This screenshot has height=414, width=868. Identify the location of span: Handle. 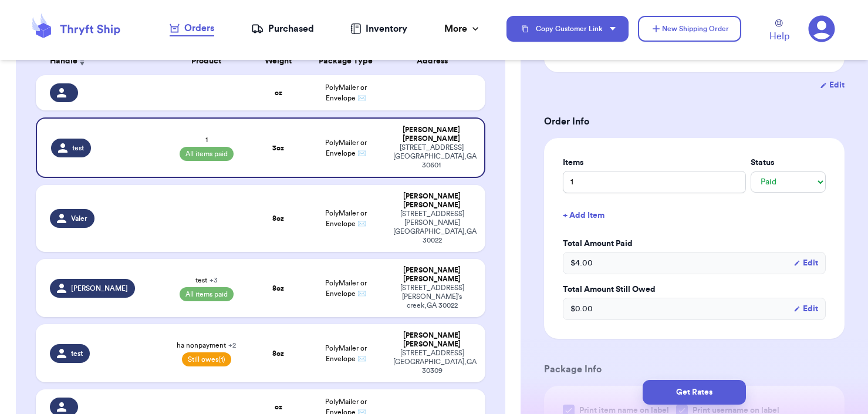
(64, 61).